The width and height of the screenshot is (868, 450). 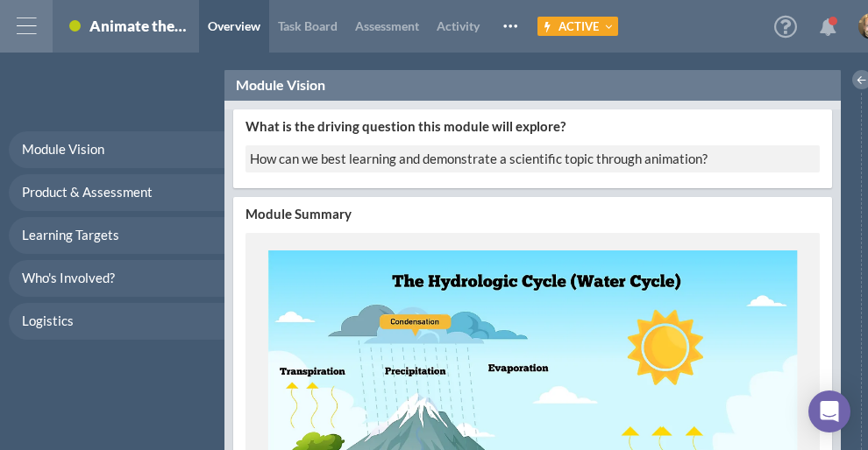 What do you see at coordinates (234, 25) in the screenshot?
I see `span: Overview` at bounding box center [234, 25].